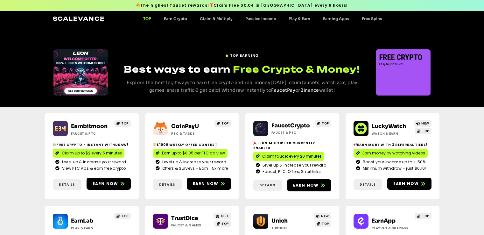 Image resolution: width=484 pixels, height=235 pixels. What do you see at coordinates (291, 125) in the screenshot?
I see `a: FaucetCrypto` at bounding box center [291, 125].